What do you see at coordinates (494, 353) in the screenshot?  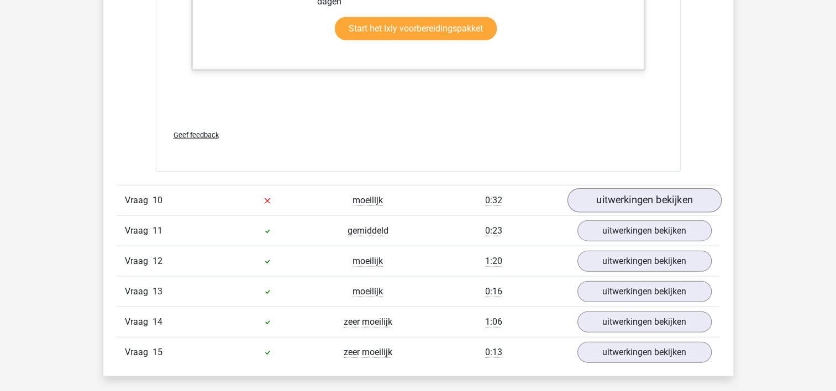 I see `span: 0:13` at bounding box center [494, 353].